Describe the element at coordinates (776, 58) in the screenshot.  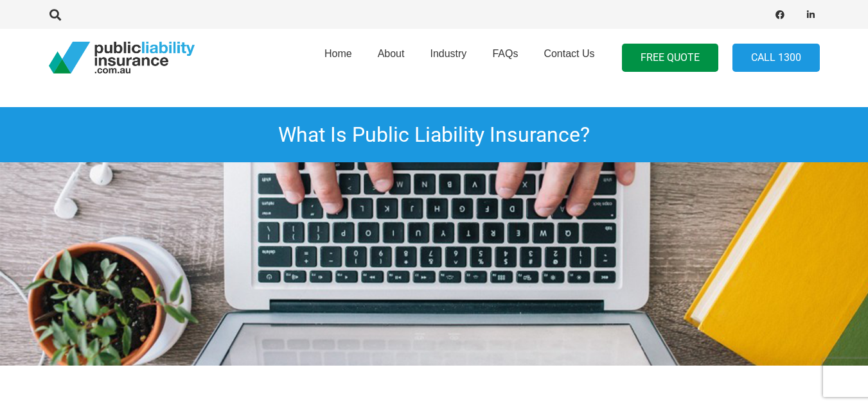
I see `a: Call 1300` at that location.